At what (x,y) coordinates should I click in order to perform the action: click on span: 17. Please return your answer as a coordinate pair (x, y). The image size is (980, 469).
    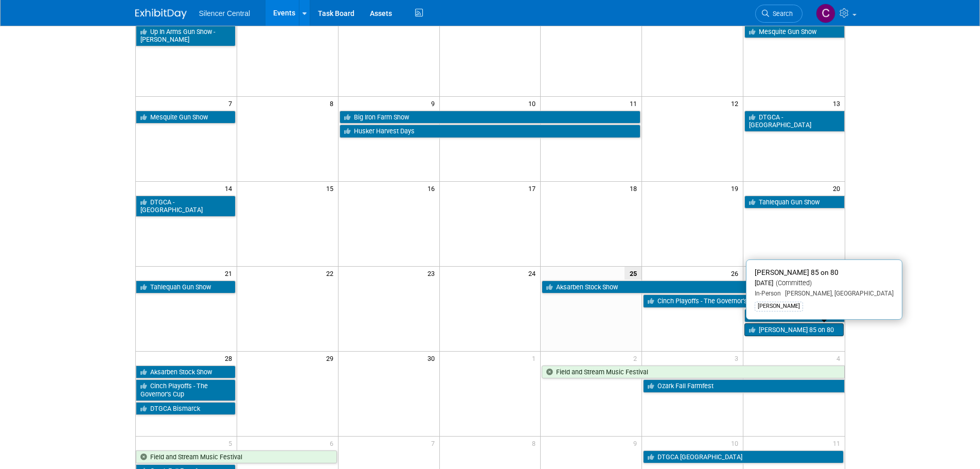
    Looking at the image, I should click on (533, 188).